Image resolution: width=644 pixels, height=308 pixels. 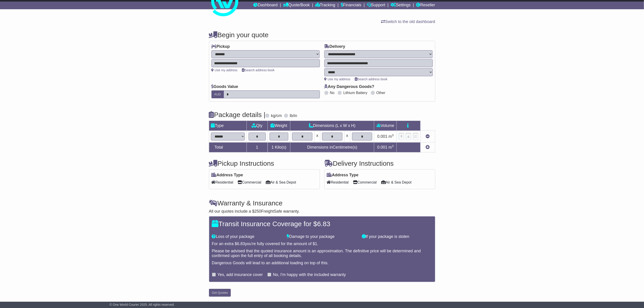 I want to click on td: Qty, so click(x=257, y=126).